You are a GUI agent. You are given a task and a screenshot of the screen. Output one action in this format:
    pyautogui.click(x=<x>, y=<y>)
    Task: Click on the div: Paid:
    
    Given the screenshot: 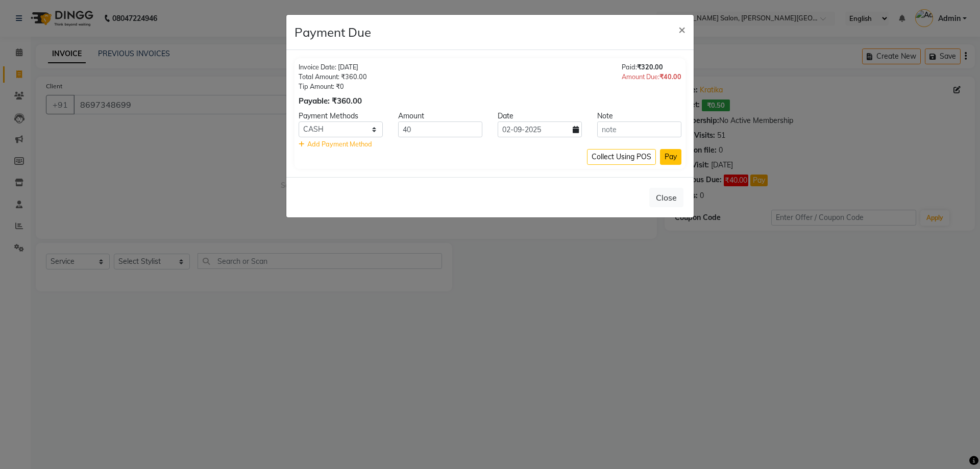 What is the action you would take?
    pyautogui.click(x=651, y=67)
    